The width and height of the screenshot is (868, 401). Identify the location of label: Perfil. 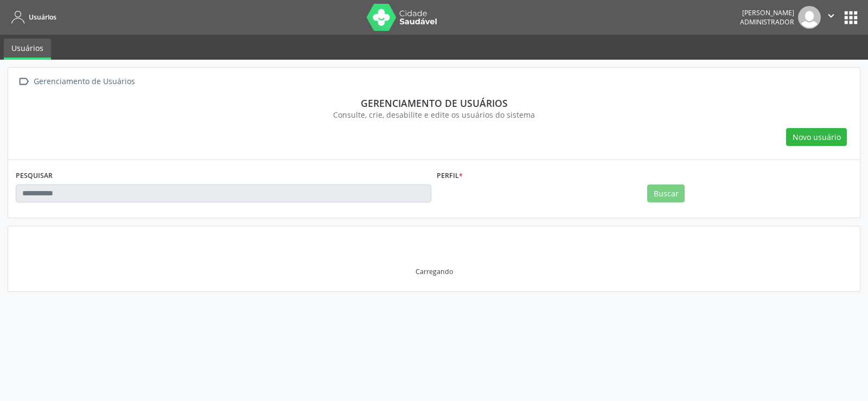
(449, 175).